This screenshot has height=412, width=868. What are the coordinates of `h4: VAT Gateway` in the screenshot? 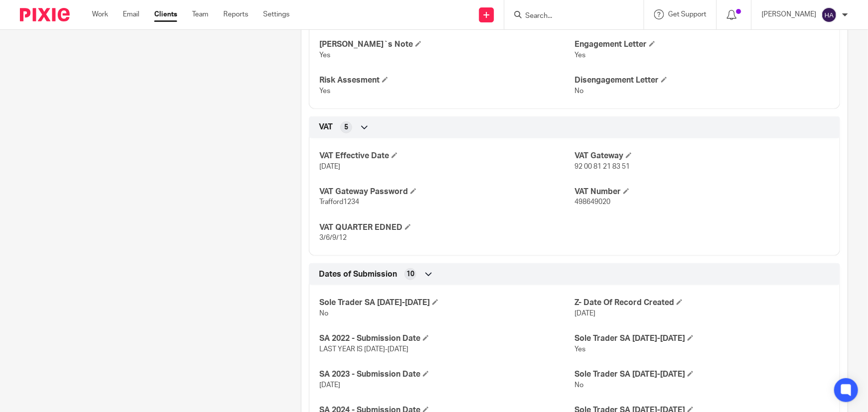 It's located at (702, 156).